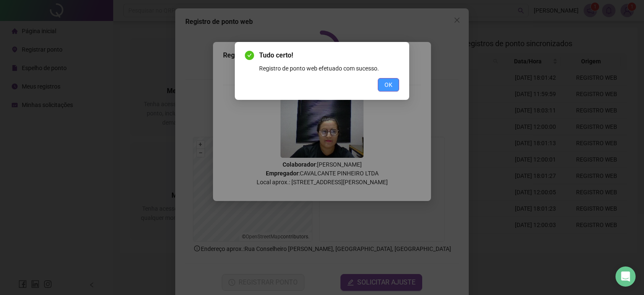 The image size is (644, 295). What do you see at coordinates (250, 56) in the screenshot?
I see `span: check-circle` at bounding box center [250, 56].